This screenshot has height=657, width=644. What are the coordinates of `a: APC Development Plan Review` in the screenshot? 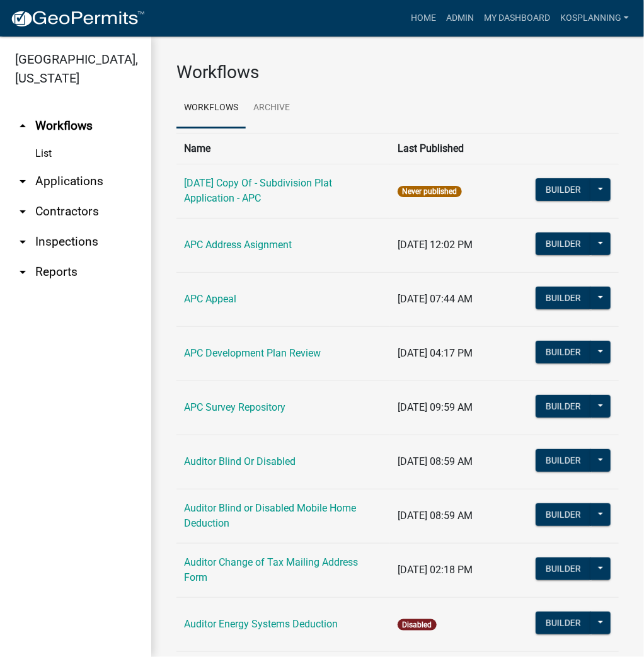 It's located at (252, 353).